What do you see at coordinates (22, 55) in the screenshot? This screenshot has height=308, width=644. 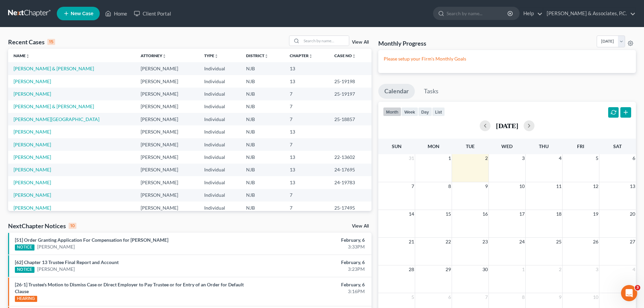 I see `a: Nameunfold_more` at bounding box center [22, 55].